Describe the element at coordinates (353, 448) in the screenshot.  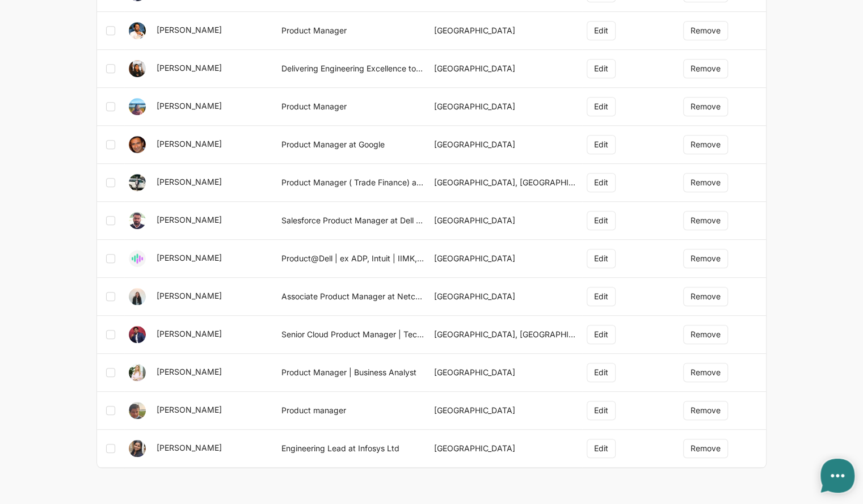
I see `td: Engineering Lead at Infosys Ltd` at that location.